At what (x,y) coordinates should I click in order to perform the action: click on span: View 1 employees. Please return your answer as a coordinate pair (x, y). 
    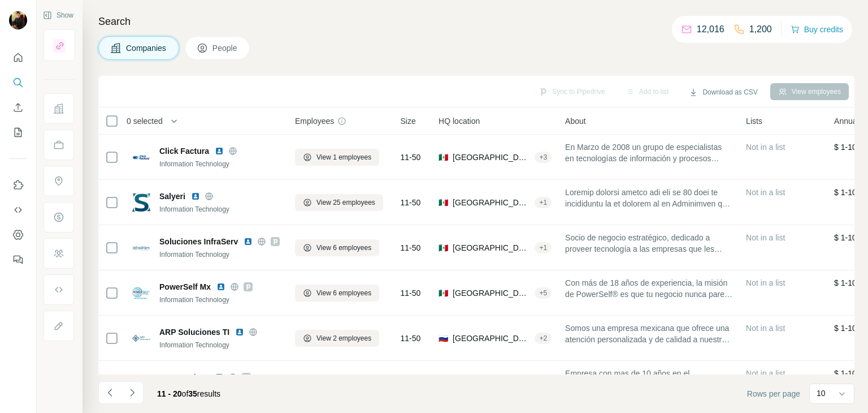
    Looking at the image, I should click on (343, 157).